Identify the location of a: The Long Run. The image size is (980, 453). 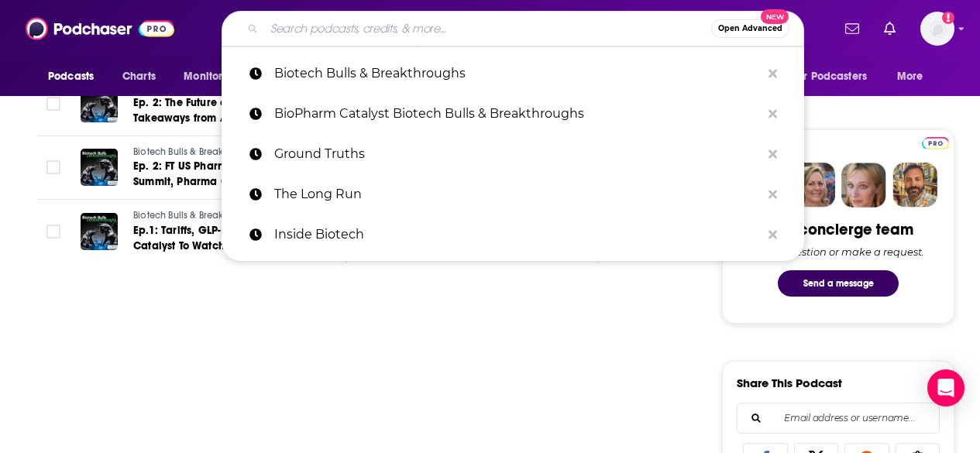
(513, 194).